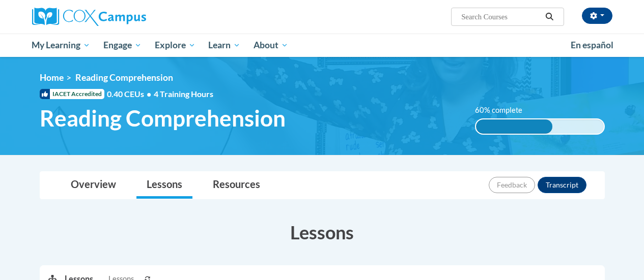 The height and width of the screenshot is (280, 644). I want to click on input: Search Courses, so click(501, 17).